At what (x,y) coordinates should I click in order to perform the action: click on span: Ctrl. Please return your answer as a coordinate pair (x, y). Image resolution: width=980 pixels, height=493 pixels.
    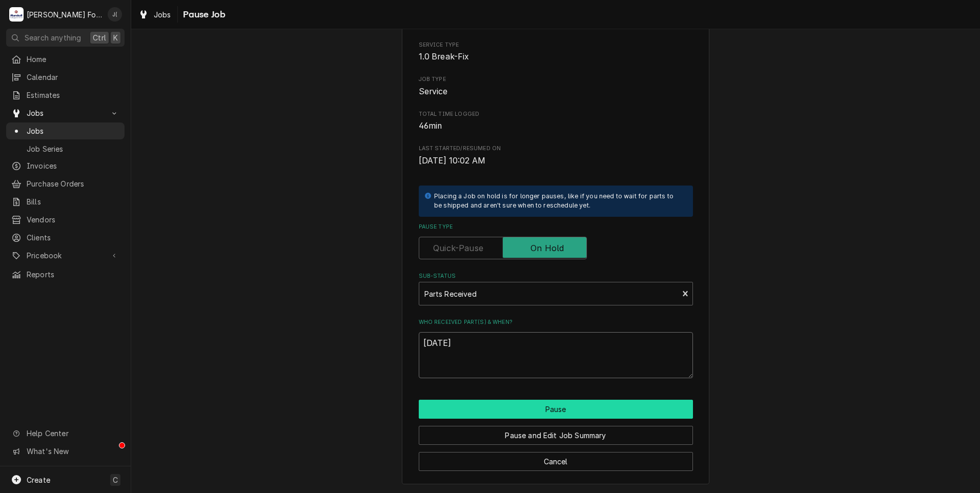
    Looking at the image, I should click on (99, 37).